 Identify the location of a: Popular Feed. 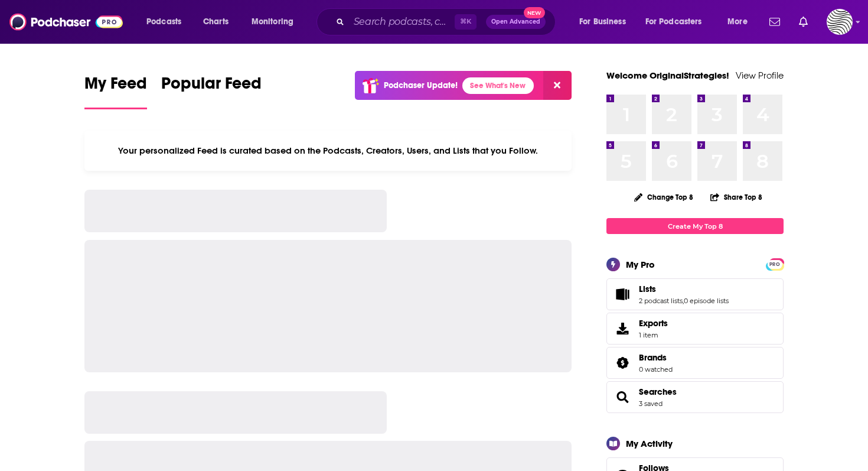
(211, 91).